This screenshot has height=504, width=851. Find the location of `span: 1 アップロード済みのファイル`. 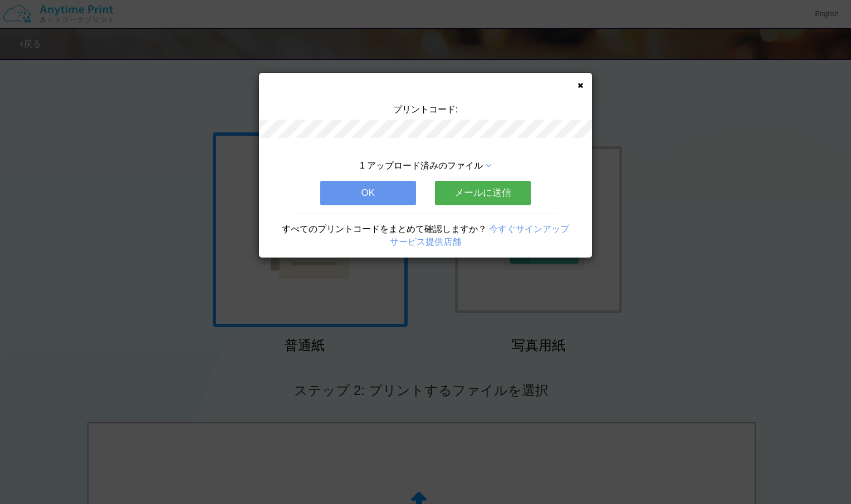

span: 1 アップロード済みのファイル is located at coordinates (422, 166).